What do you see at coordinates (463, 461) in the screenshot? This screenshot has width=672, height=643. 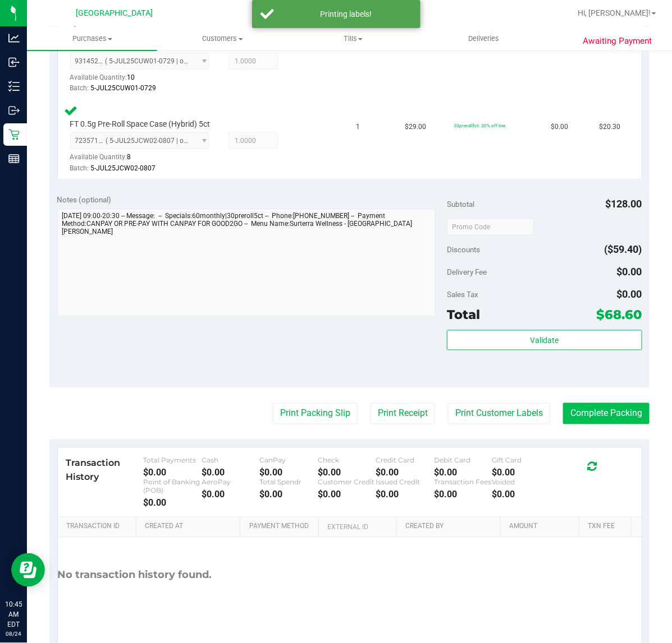 I see `div: Debit Card` at bounding box center [463, 461].